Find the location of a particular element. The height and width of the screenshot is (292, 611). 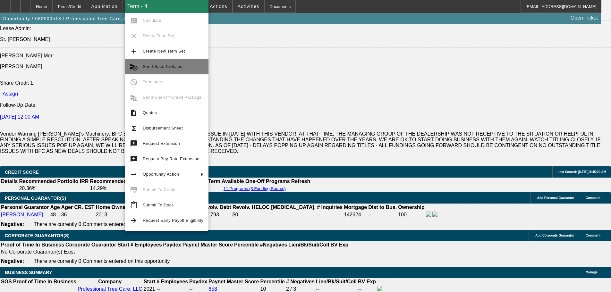

span: Request Buy Rate Extension is located at coordinates (171, 159).